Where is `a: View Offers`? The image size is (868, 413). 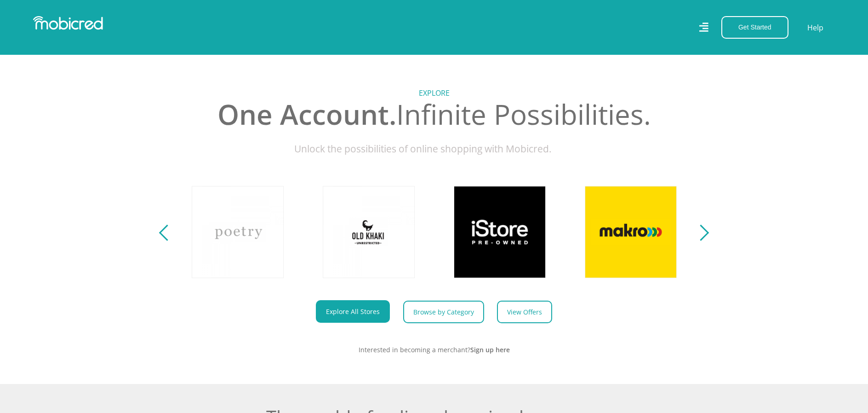 a: View Offers is located at coordinates (525, 311).